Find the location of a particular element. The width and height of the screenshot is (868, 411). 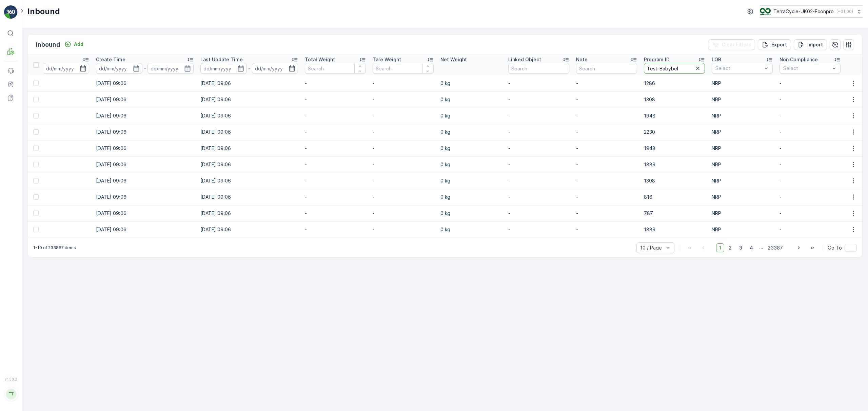

span: 3 is located at coordinates (741, 248).